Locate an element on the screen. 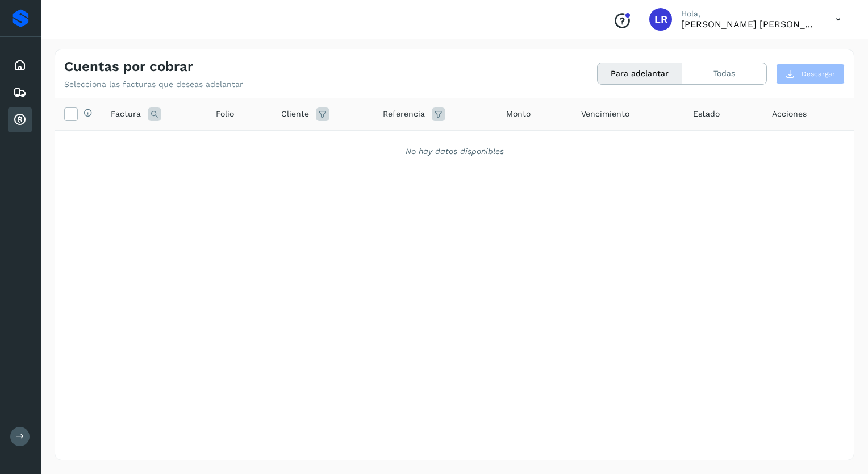 Image resolution: width=868 pixels, height=474 pixels. h4: Cuentas por cobrar is located at coordinates (128, 66).